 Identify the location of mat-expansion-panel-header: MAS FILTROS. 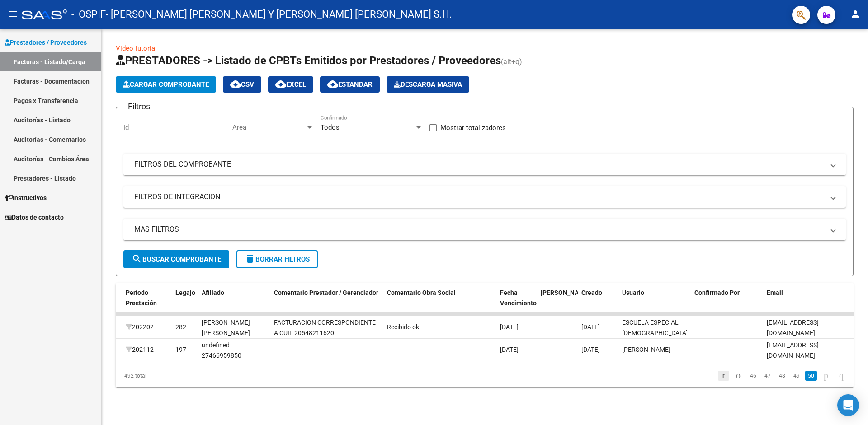
(485, 229).